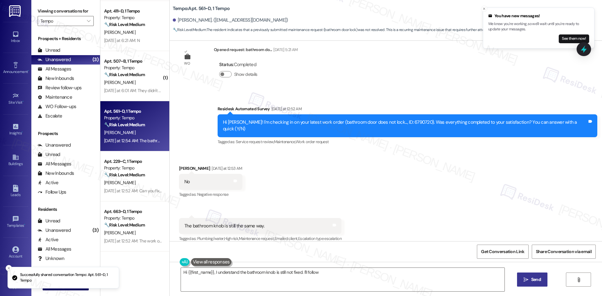 This screenshot has height=296, width=602. Describe the element at coordinates (51, 259) in the screenshot. I see `div: Unknown` at that location.